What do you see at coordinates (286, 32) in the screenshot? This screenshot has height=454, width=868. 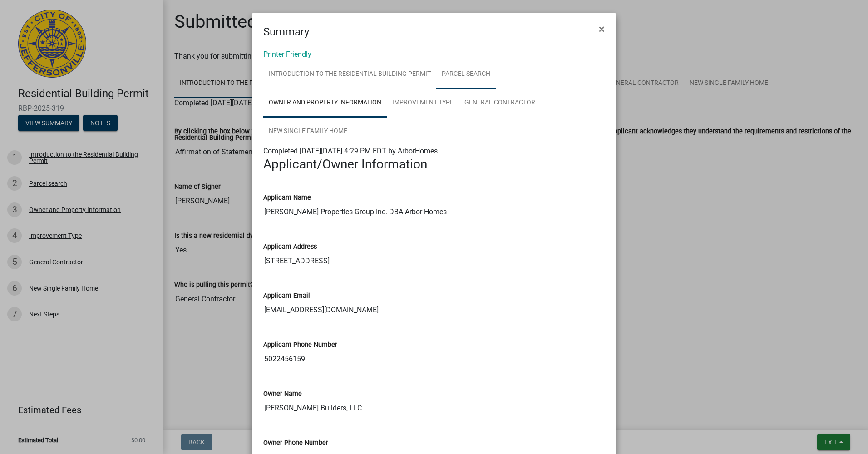 I see `h4: Summary` at bounding box center [286, 32].